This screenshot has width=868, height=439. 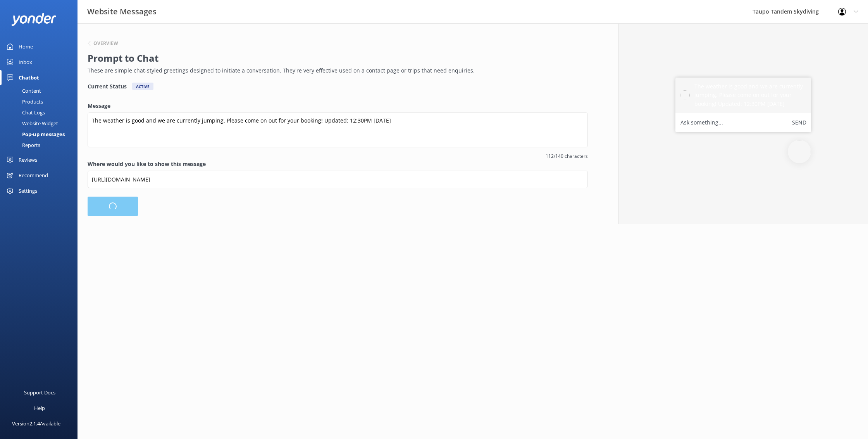 I want to click on div: Reports, so click(x=23, y=145).